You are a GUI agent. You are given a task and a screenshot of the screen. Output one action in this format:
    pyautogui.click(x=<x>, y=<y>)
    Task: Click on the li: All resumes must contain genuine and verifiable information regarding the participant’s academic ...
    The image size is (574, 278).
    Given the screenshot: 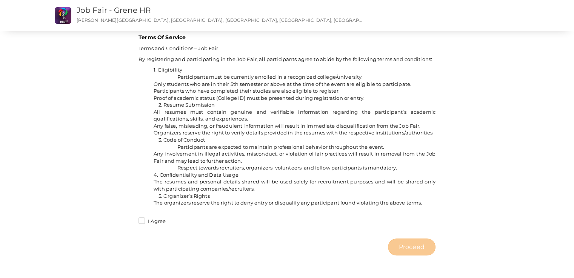 What is the action you would take?
    pyautogui.click(x=294, y=115)
    